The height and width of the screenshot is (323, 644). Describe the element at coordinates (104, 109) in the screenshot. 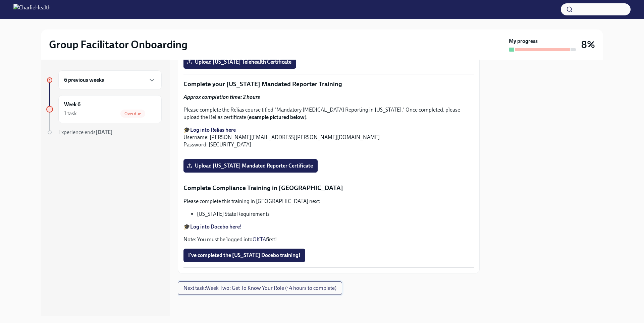

I see `a: Week 61 taskOverdue` at that location.